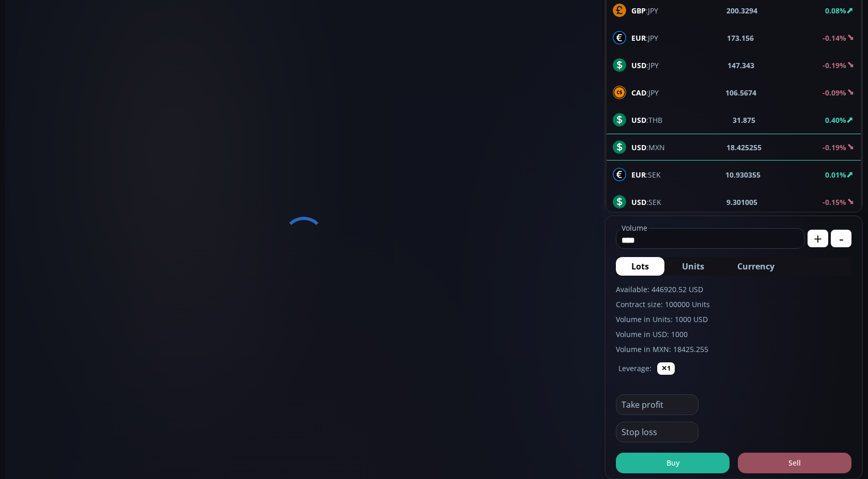  What do you see at coordinates (741, 92) in the screenshot?
I see `b: 106.5674` at bounding box center [741, 92].